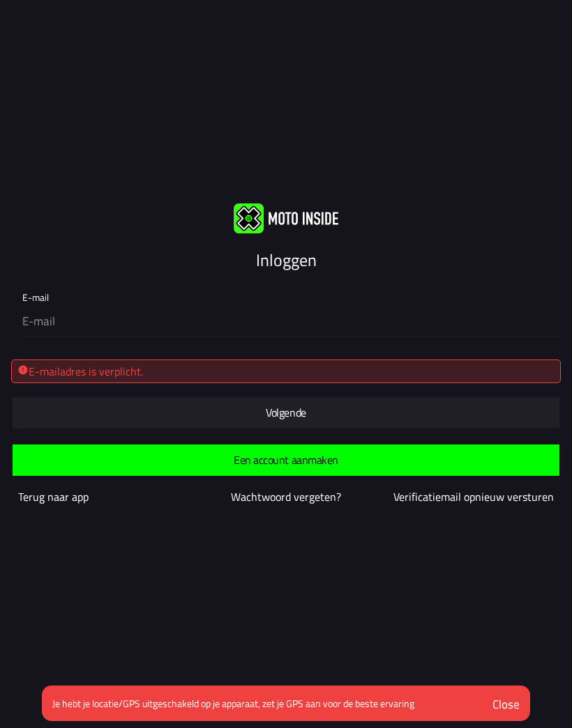 This screenshot has height=728, width=572. Describe the element at coordinates (286, 372) in the screenshot. I see `div: E-mailadres is verplicht.` at that location.